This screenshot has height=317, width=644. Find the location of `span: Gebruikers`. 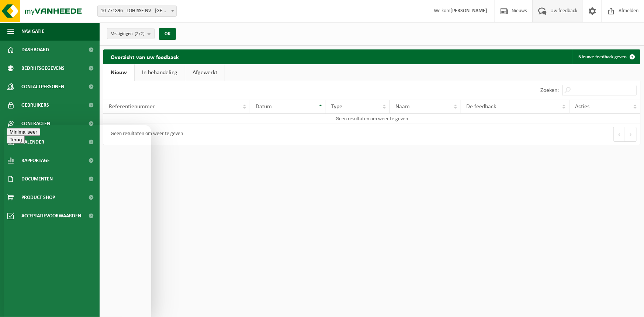

span: Gebruikers is located at coordinates (35, 105).